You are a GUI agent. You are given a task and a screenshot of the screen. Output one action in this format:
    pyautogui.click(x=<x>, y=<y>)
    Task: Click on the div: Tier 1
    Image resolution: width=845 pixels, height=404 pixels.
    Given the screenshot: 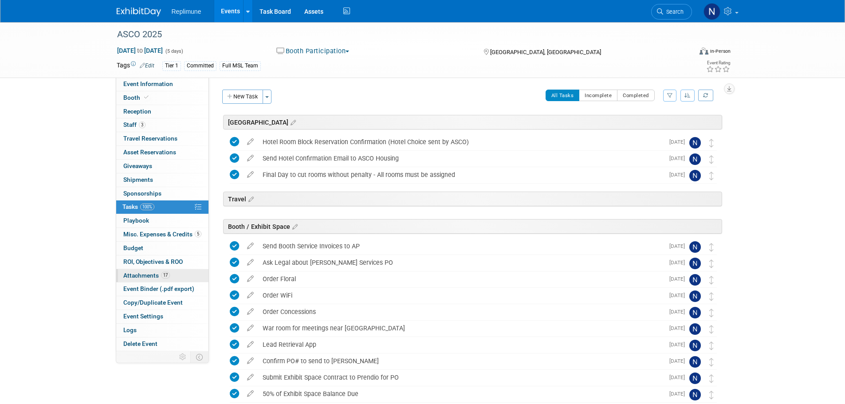 What is the action you would take?
    pyautogui.click(x=172, y=66)
    